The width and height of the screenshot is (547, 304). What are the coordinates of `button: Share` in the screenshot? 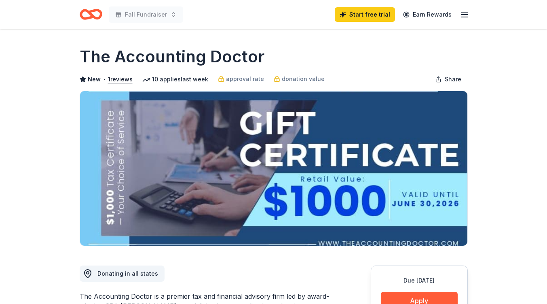 It's located at (448, 79).